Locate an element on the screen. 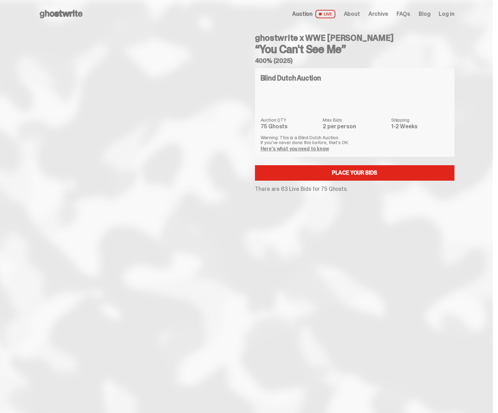 This screenshot has height=413, width=498. dd: 1-2 Weeks is located at coordinates (420, 126).